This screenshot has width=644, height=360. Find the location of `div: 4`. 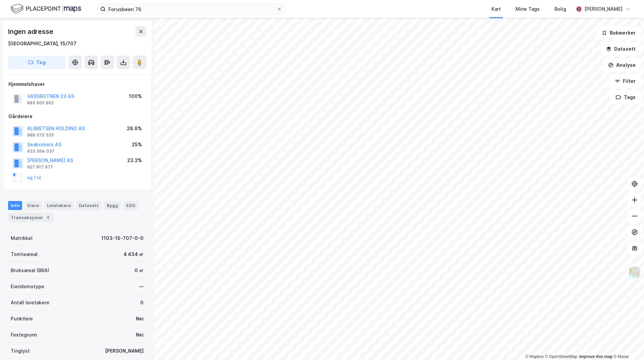

div: 4 is located at coordinates (48, 218).